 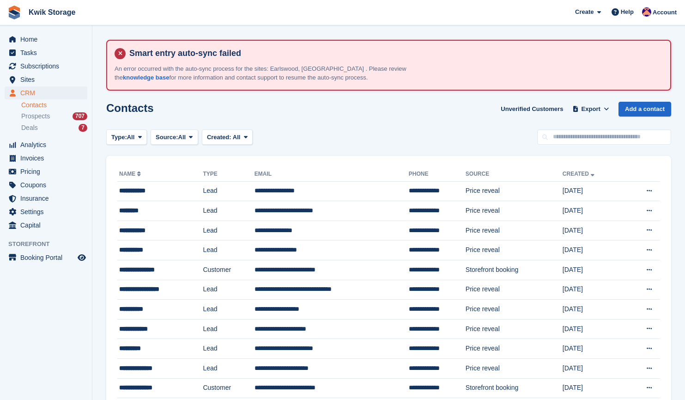 I want to click on a: Name, so click(x=131, y=174).